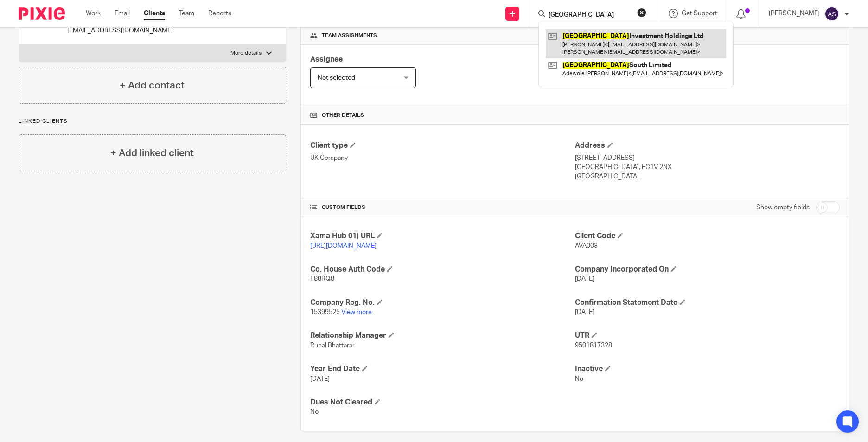 This screenshot has height=442, width=868. What do you see at coordinates (152, 121) in the screenshot?
I see `p: Linked clients` at bounding box center [152, 121].